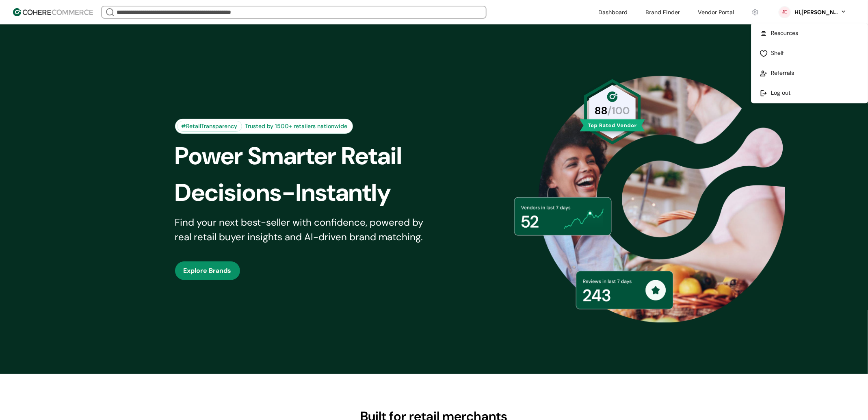  Describe the element at coordinates (311, 156) in the screenshot. I see `div: Power Smarter Retail` at that location.